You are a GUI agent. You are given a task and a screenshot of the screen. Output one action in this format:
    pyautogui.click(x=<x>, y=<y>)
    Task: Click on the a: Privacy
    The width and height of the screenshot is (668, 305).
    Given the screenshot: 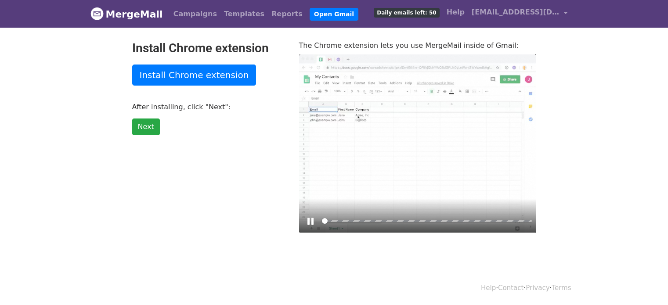 What is the action you would take?
    pyautogui.click(x=538, y=288)
    